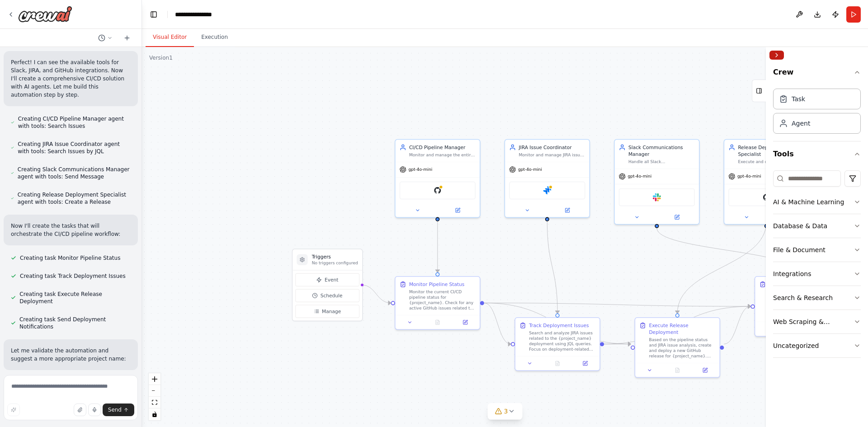 The width and height of the screenshot is (868, 427). Describe the element at coordinates (328, 295) in the screenshot. I see `button: Schedule` at that location.